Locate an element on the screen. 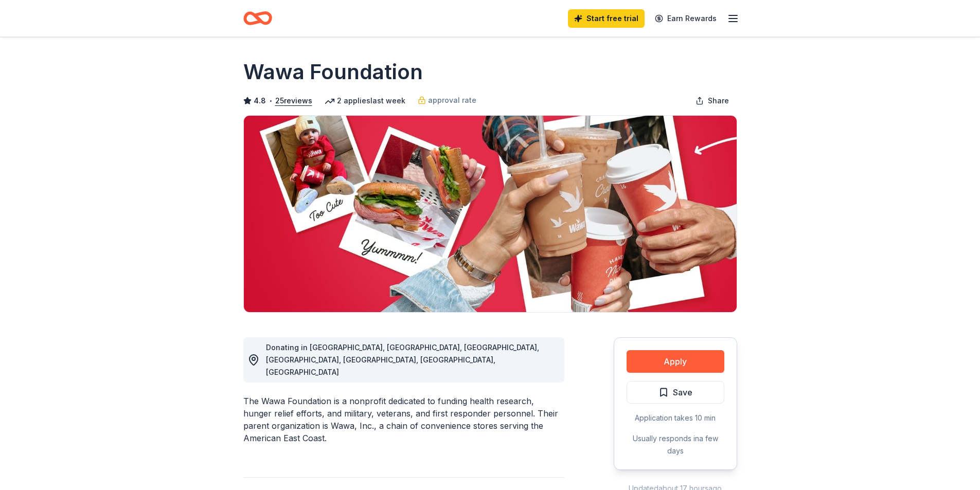 The height and width of the screenshot is (490, 980). div: 2 applies last week is located at coordinates (365, 101).